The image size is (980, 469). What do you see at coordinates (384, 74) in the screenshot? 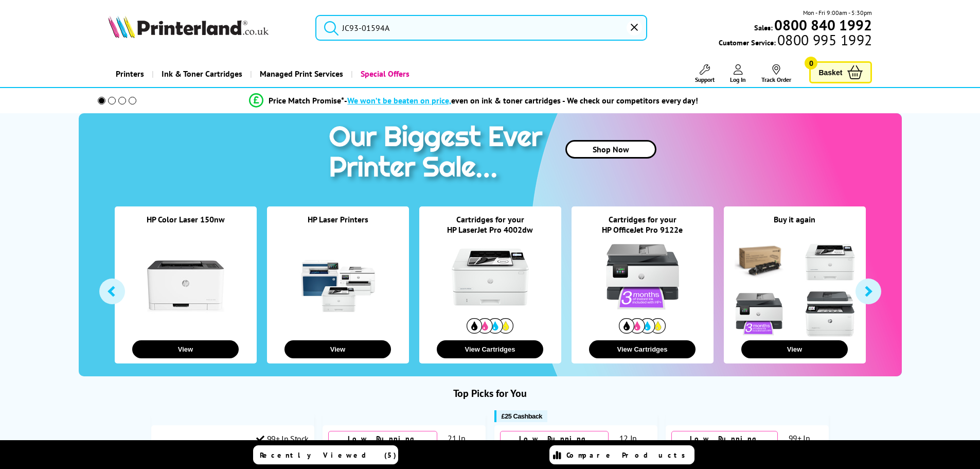
I see `a: Special Offers` at bounding box center [384, 74].